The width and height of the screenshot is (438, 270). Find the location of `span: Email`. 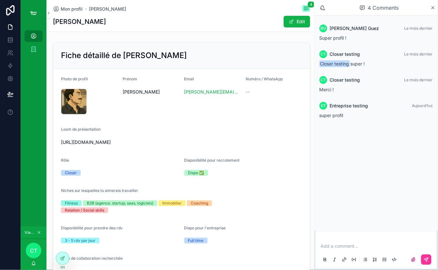

span: Email is located at coordinates (189, 79).